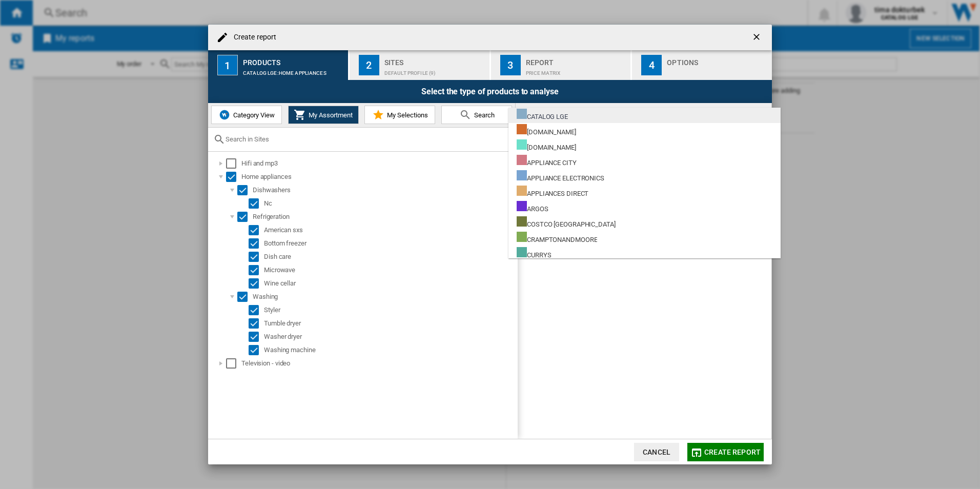 The image size is (980, 489). Describe the element at coordinates (560, 176) in the screenshot. I see `div: APPLIANCE ELECTRONICS` at that location.